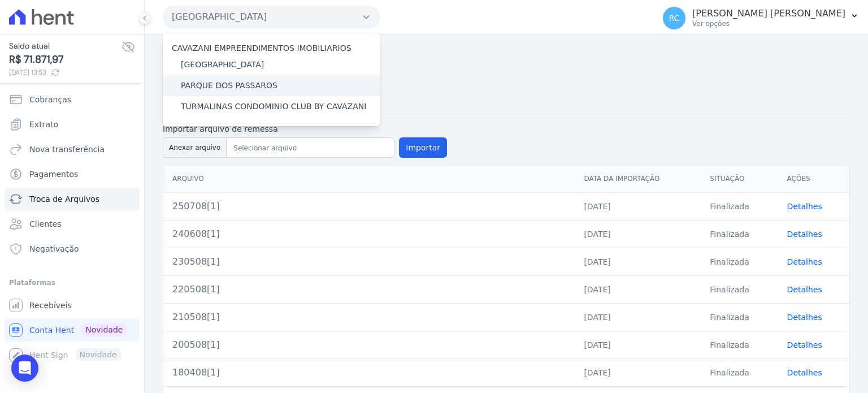 This screenshot has width=868, height=393. What do you see at coordinates (262, 48) in the screenshot?
I see `label: CAVAZANI EMPREENDIMENTOS IMOBILIARIOS` at bounding box center [262, 48].